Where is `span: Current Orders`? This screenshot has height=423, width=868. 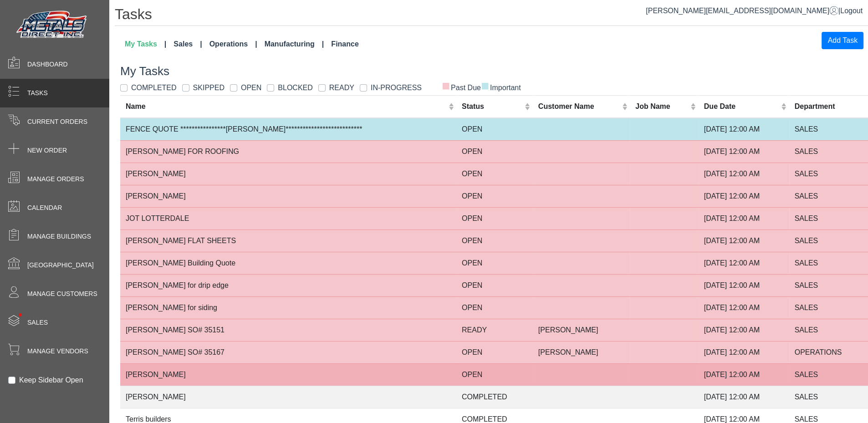
span: Current Orders is located at coordinates (57, 121).